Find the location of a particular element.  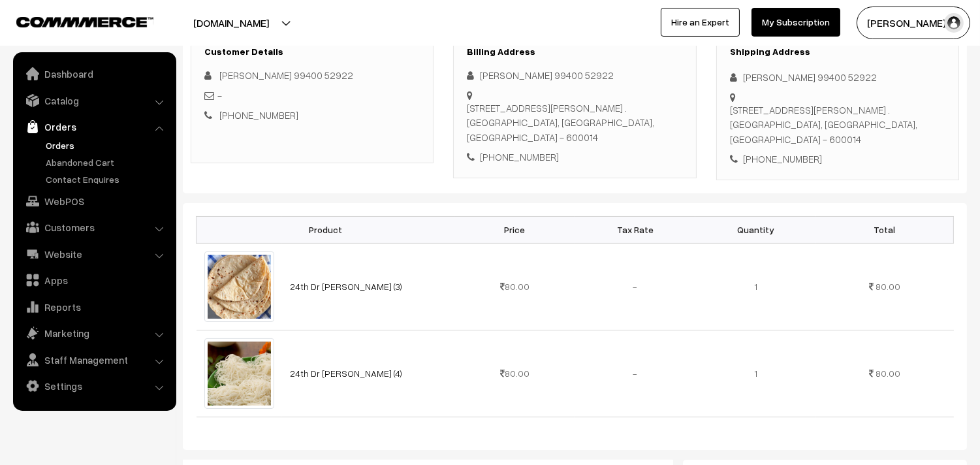

a: Staff Management is located at coordinates (94, 360).